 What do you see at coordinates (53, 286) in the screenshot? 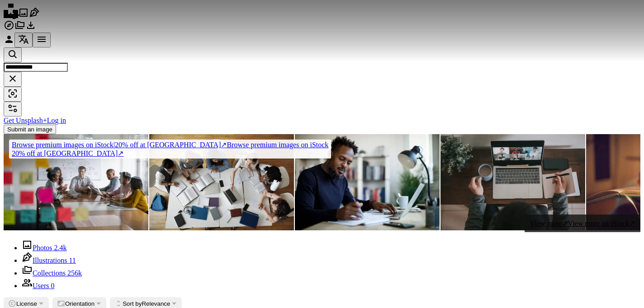
I see `span: 0` at bounding box center [53, 286].